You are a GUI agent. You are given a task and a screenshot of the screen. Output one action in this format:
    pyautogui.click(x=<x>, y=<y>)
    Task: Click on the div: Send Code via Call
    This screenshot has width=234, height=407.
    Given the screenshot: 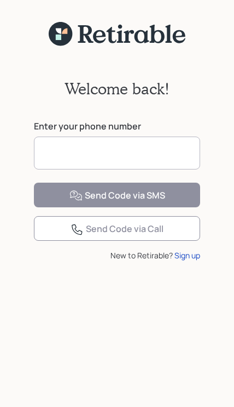 What is the action you would take?
    pyautogui.click(x=117, y=229)
    